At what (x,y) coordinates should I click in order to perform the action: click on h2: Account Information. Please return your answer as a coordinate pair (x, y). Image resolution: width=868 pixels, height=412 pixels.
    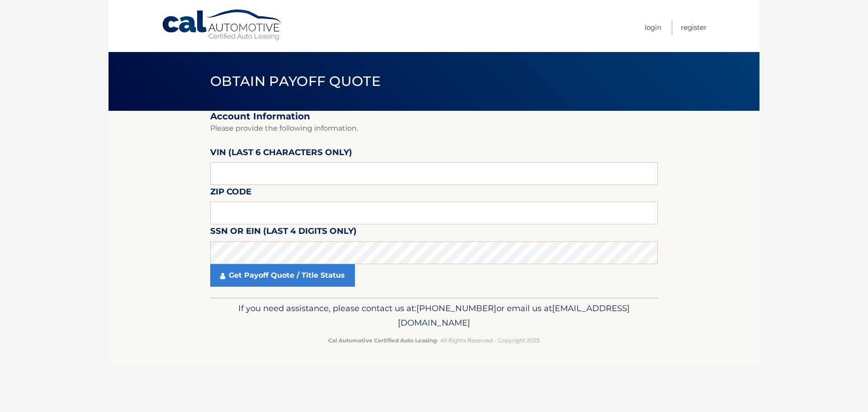
    Looking at the image, I should click on (434, 116).